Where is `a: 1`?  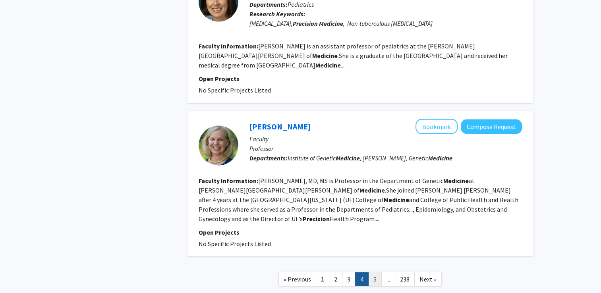 a: 1 is located at coordinates (323, 279).